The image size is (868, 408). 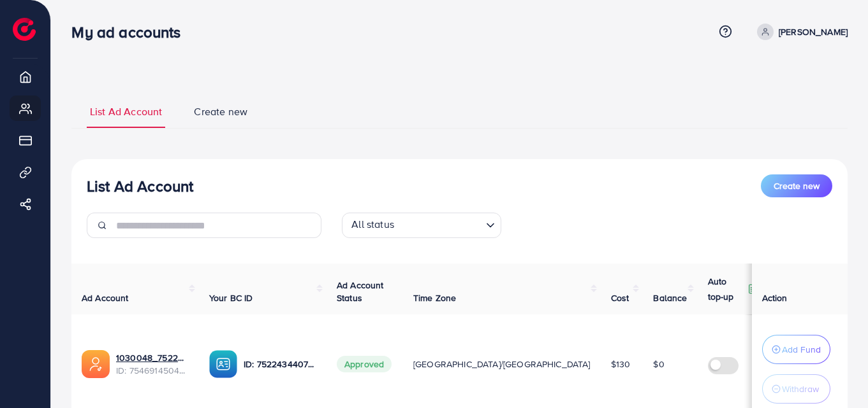 What do you see at coordinates (796, 349) in the screenshot?
I see `button: Add Fund` at bounding box center [796, 349].